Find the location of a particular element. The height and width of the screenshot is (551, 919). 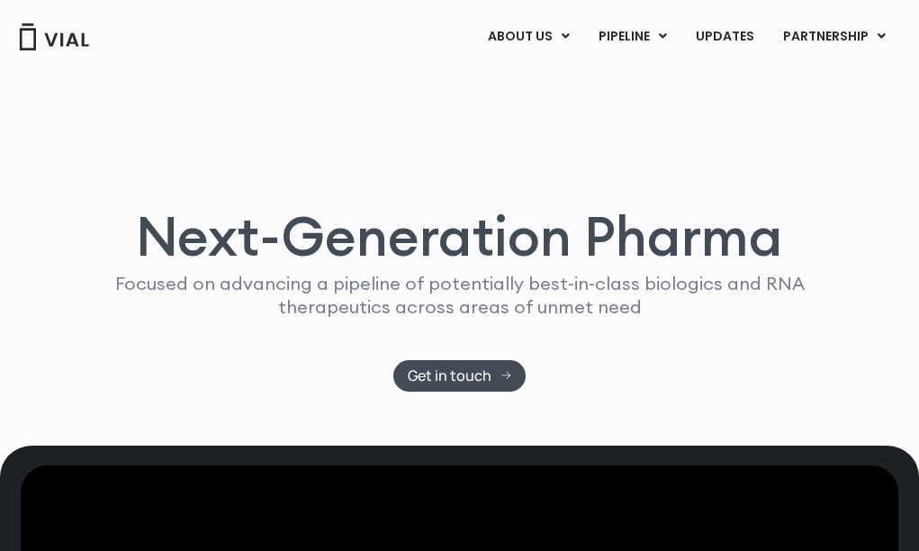

img: Vial Logo is located at coordinates (54, 37).